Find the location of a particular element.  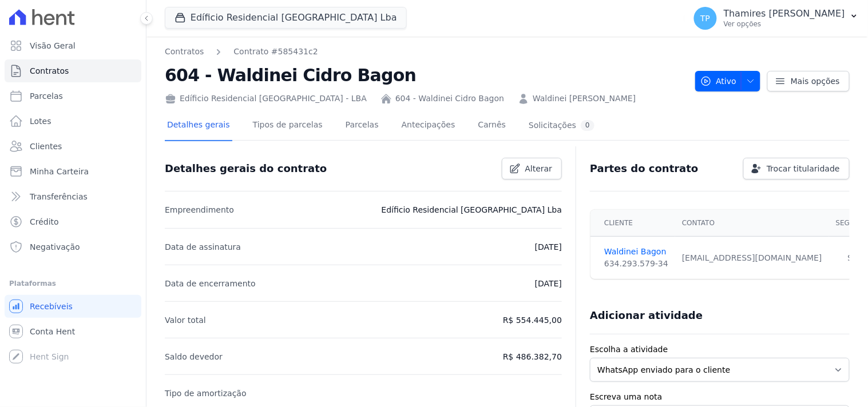

a: Transferências is located at coordinates (72, 197).